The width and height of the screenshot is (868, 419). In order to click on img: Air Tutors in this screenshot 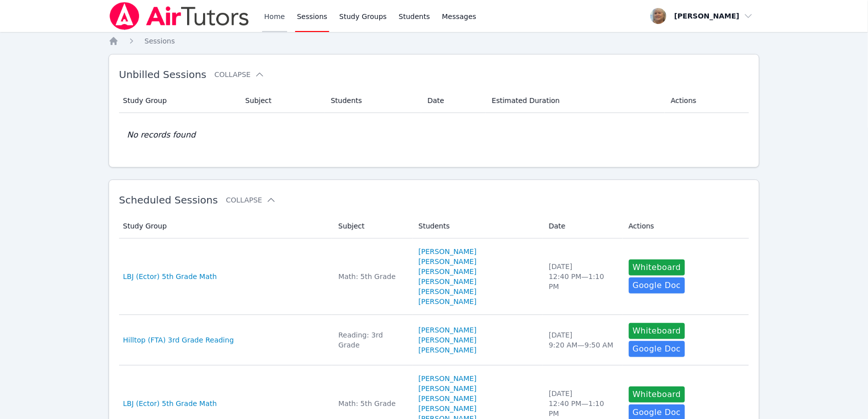, I will do `click(179, 16)`.